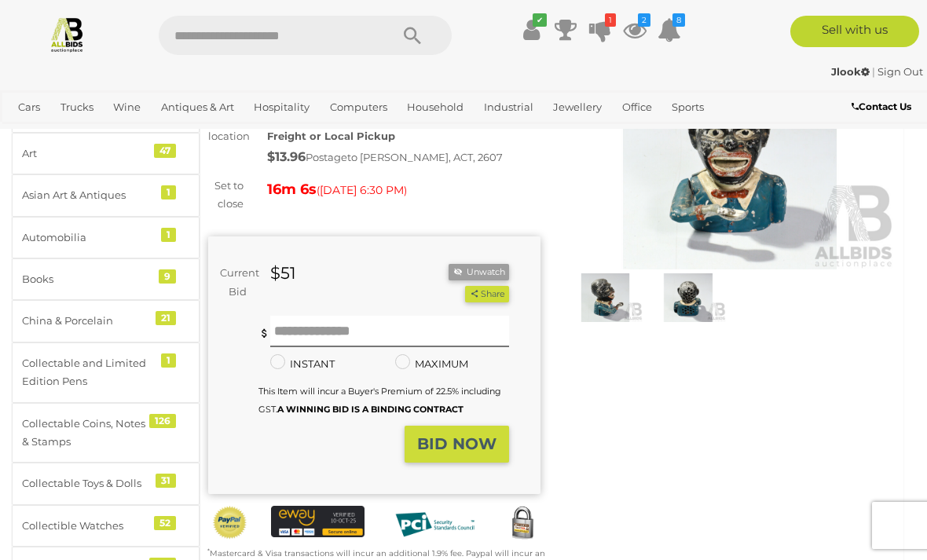  Describe the element at coordinates (29, 107) in the screenshot. I see `a: Cars` at that location.